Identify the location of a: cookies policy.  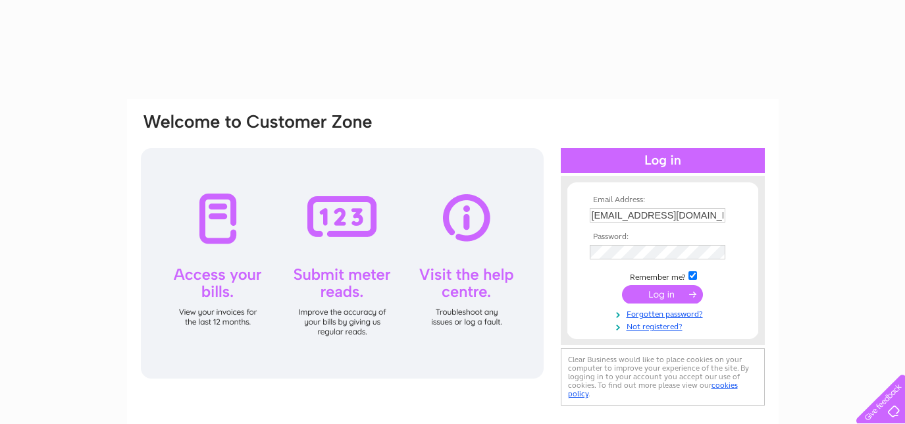
(653, 389).